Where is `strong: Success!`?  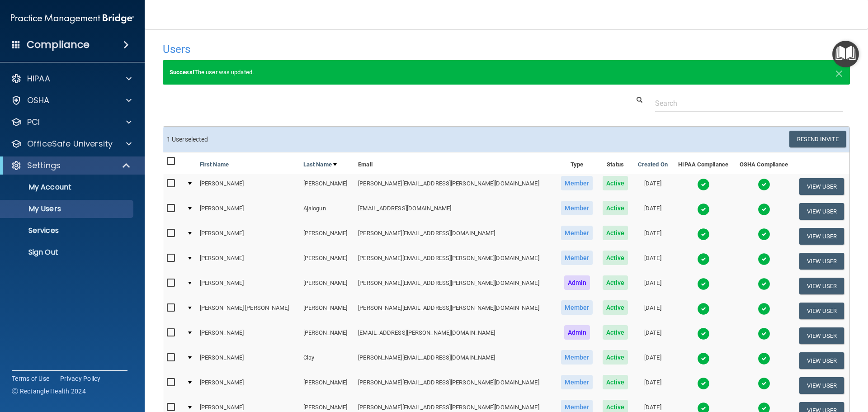 strong: Success! is located at coordinates (182, 72).